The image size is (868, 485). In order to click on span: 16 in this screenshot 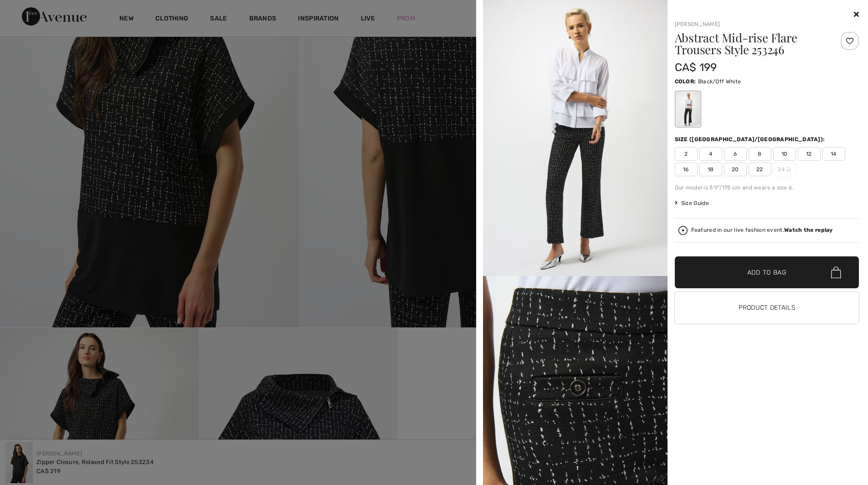, I will do `click(686, 170)`.